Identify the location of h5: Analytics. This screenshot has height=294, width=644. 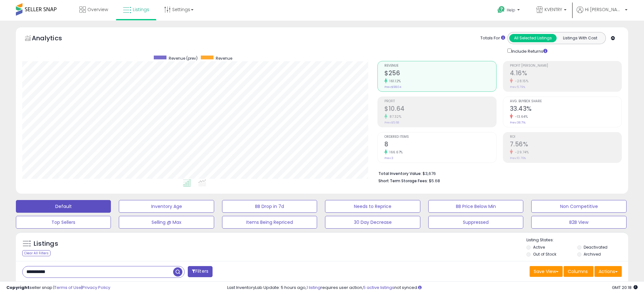
(53, 39).